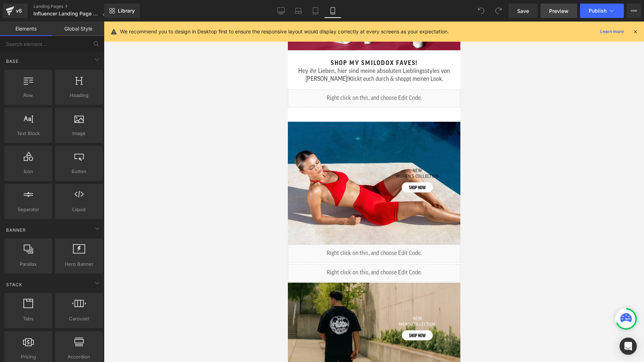 This screenshot has width=644, height=362. What do you see at coordinates (523, 11) in the screenshot?
I see `span: Save` at bounding box center [523, 11].